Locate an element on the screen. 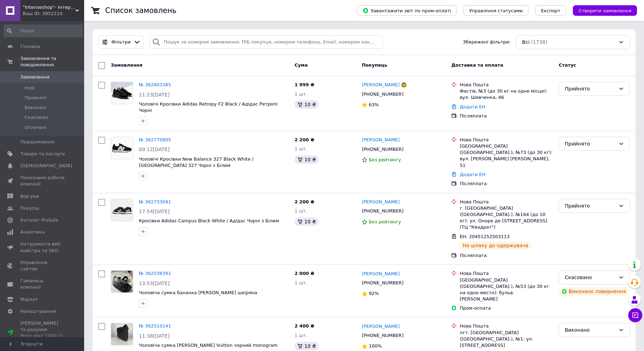  span: Каталог ProSale is located at coordinates (40, 220).